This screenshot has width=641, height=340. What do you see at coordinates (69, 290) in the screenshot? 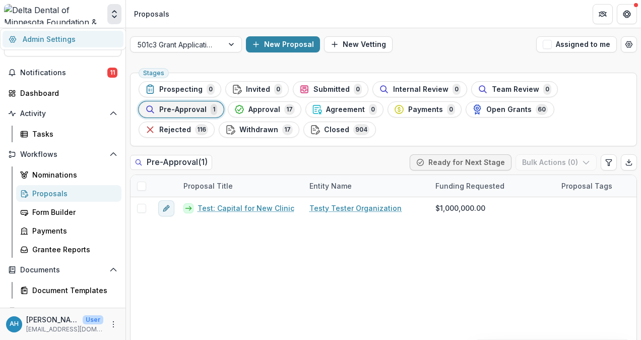
I see `a: Document Templates` at bounding box center [69, 290].